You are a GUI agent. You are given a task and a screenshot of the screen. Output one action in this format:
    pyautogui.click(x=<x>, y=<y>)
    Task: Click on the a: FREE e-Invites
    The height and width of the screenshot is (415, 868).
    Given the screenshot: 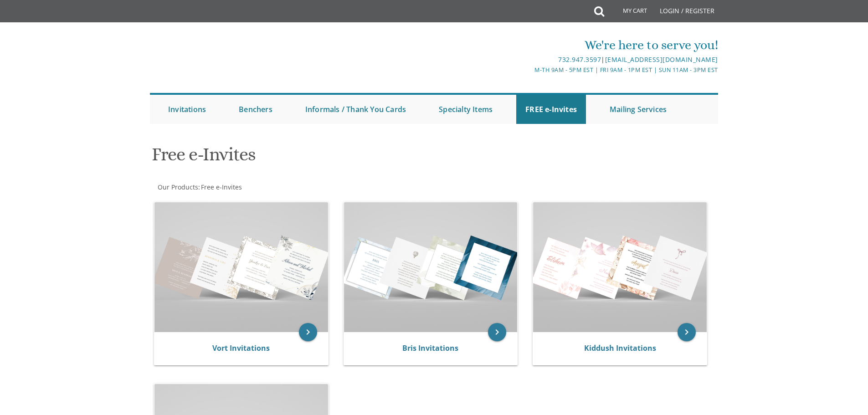 What is the action you would take?
    pyautogui.click(x=551, y=109)
    